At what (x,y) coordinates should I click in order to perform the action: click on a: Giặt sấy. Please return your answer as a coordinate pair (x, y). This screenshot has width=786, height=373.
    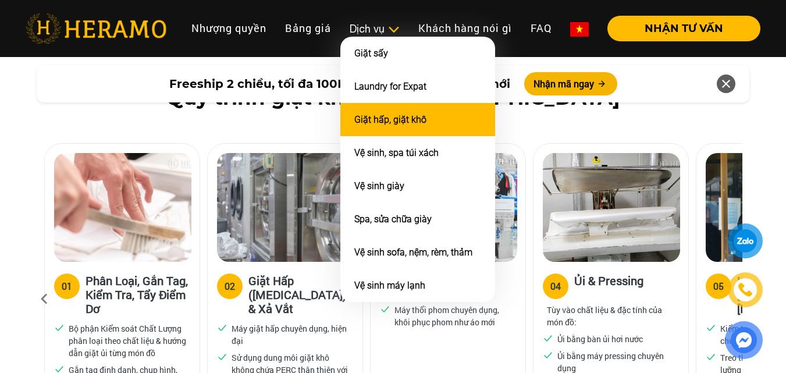
    Looking at the image, I should click on (371, 53).